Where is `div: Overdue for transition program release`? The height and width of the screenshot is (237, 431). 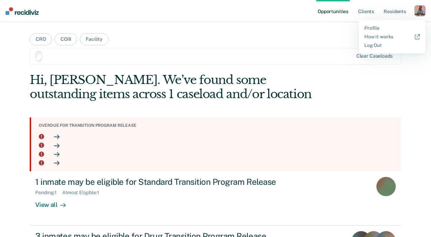
div: Overdue for transition program release is located at coordinates (217, 126).